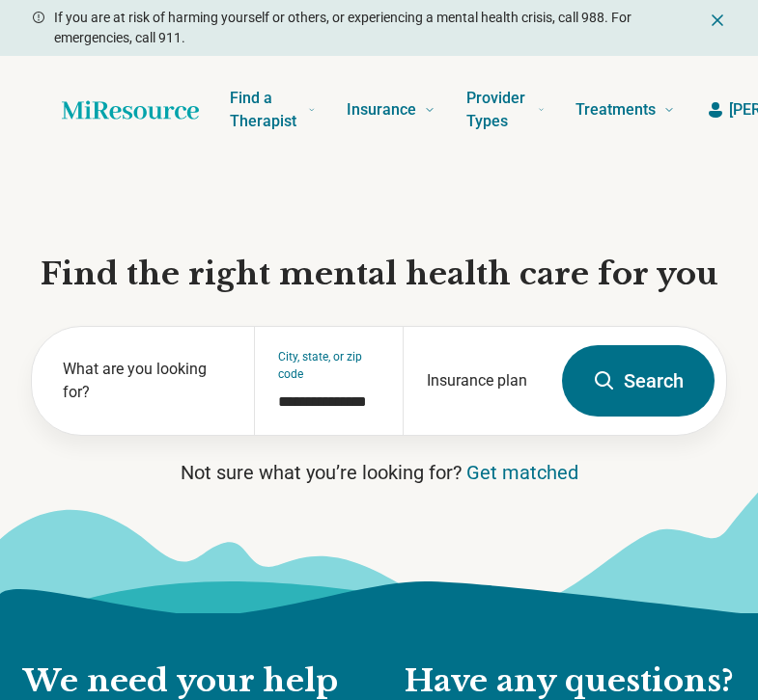  Describe the element at coordinates (717, 19) in the screenshot. I see `button: Dismiss` at that location.